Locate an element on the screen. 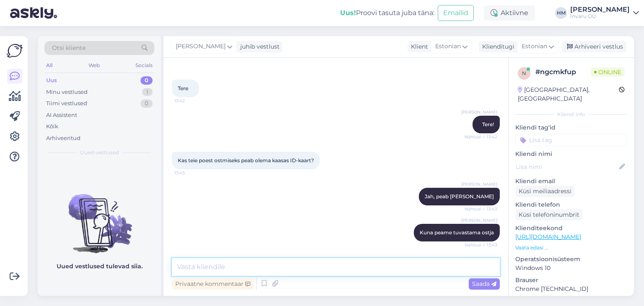 The width and height of the screenshot is (644, 306). div: Privaatne kommentaar is located at coordinates (213, 284).